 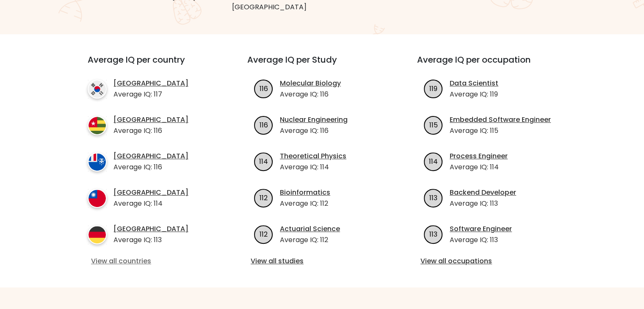 What do you see at coordinates (322, 65) in the screenshot?
I see `h3: Average IQ per Study` at bounding box center [322, 65].